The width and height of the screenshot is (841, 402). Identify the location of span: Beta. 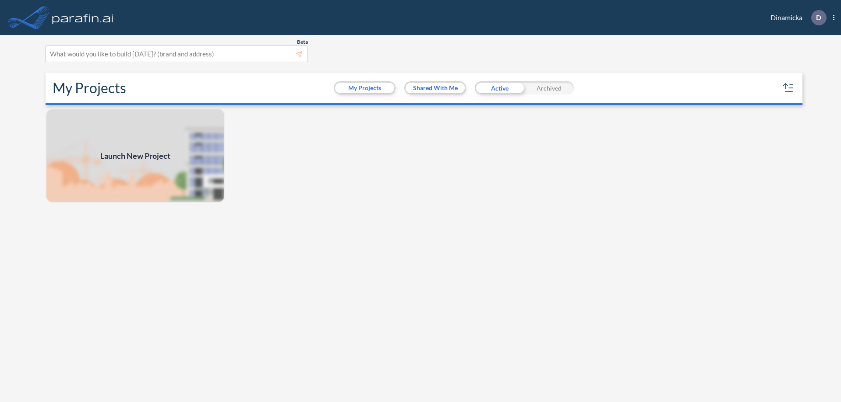
(302, 42).